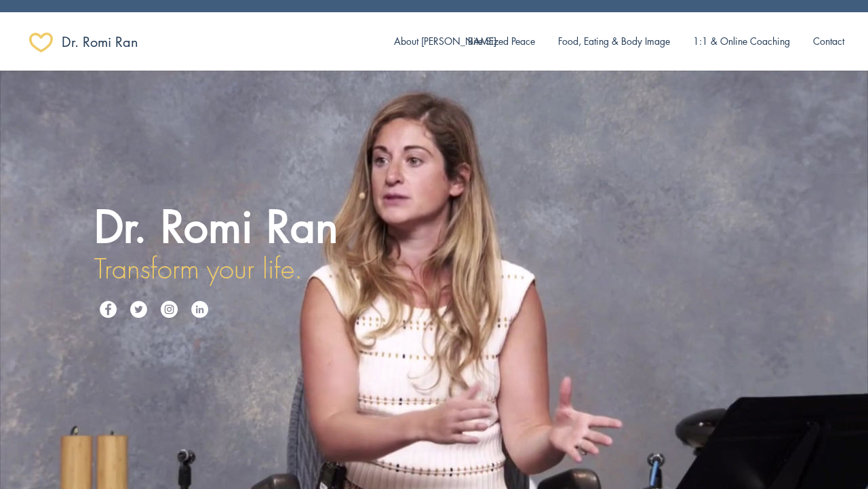  What do you see at coordinates (199, 308) in the screenshot?
I see `a: LinkedIn` at bounding box center [199, 308].